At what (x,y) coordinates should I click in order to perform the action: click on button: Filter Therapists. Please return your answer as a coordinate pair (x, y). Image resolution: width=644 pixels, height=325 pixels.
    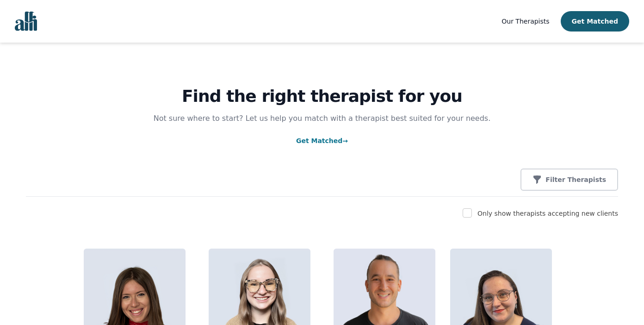
    Looking at the image, I should click on (569, 180).